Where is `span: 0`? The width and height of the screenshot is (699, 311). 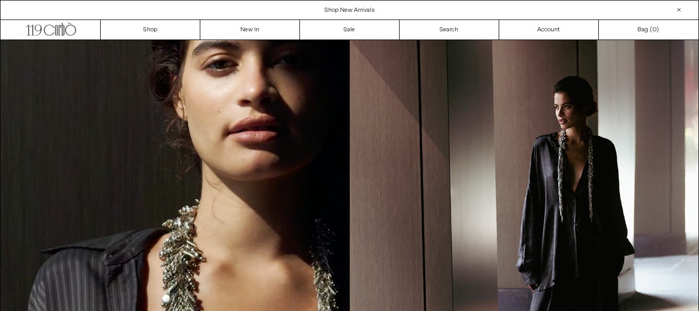 span: 0 is located at coordinates (654, 30).